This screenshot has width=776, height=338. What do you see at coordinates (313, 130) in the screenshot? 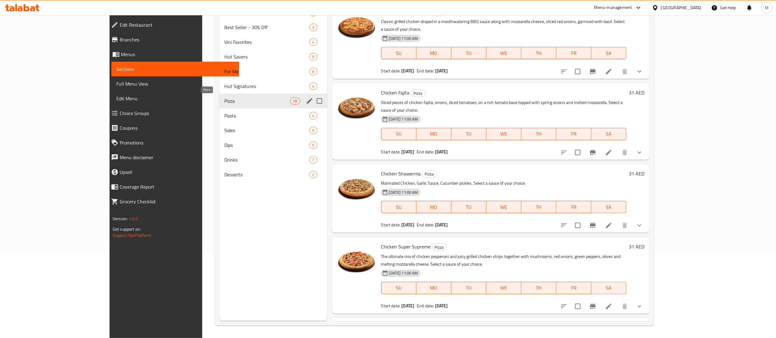
I see `span: 9` at bounding box center [313, 130].